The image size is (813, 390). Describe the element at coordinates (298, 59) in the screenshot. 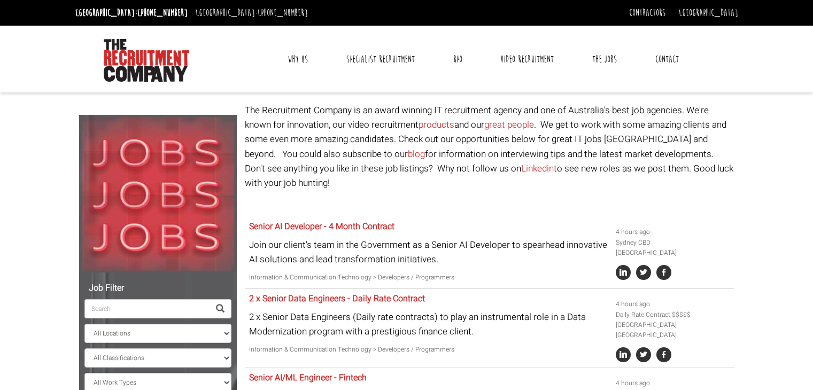

I see `a: Why Us` at that location.